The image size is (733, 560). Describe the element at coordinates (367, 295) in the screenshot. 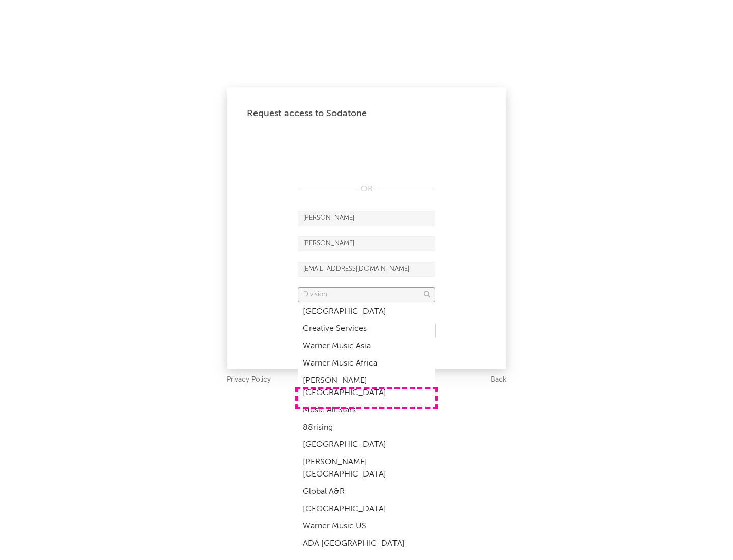

I see `input: Division` at that location.